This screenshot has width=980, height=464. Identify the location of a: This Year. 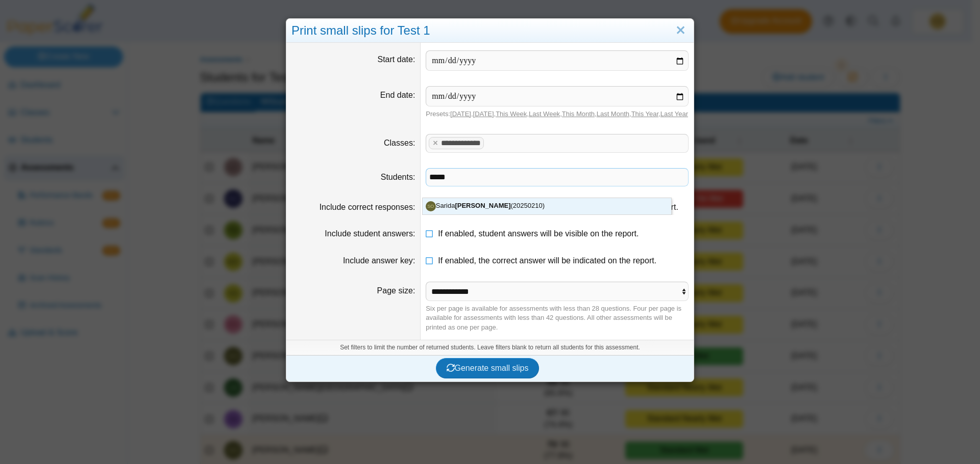
(645, 114).